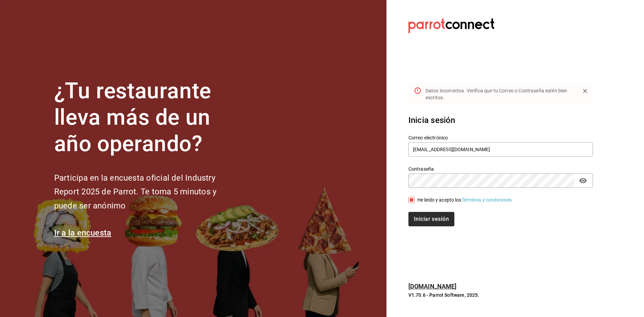 The height and width of the screenshot is (317, 644). What do you see at coordinates (147, 192) in the screenshot?
I see `h2: Participa en la encuesta oficial del Industry Report 2025 de Parrot. Te toma 5 minutos y puede se...` at bounding box center [147, 192].